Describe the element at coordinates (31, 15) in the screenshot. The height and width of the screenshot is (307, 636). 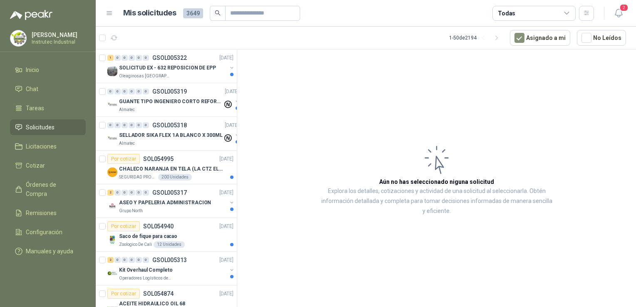
I see `img: Logo peakr` at that location.